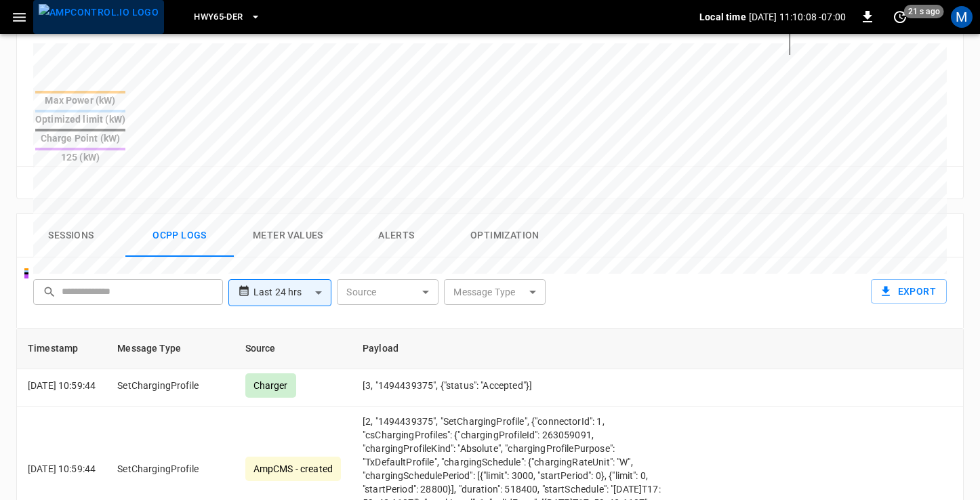 This screenshot has height=500, width=980. Describe the element at coordinates (924, 12) in the screenshot. I see `span: 21 s ago` at that location.